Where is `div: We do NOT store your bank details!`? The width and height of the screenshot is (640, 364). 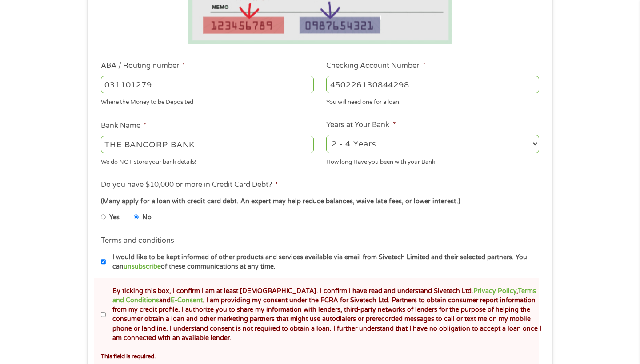 div: We do NOT store your bank details! is located at coordinates (207, 160).